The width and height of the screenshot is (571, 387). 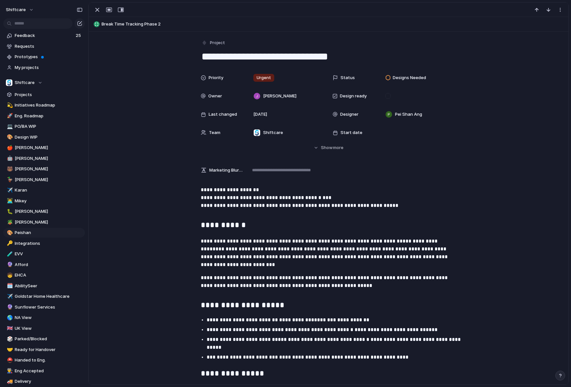 What do you see at coordinates (49, 137) in the screenshot?
I see `span: Design WIP` at bounding box center [49, 137].